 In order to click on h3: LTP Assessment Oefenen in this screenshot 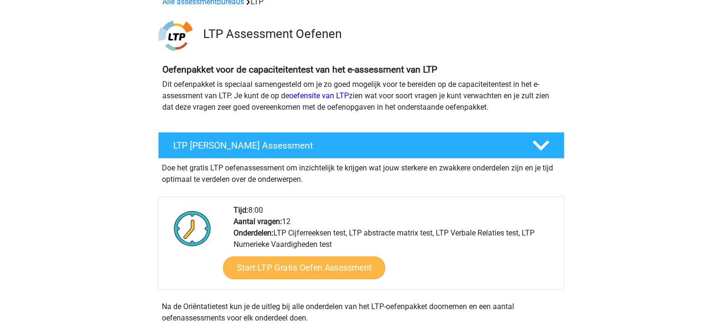, I will do `click(380, 34)`.